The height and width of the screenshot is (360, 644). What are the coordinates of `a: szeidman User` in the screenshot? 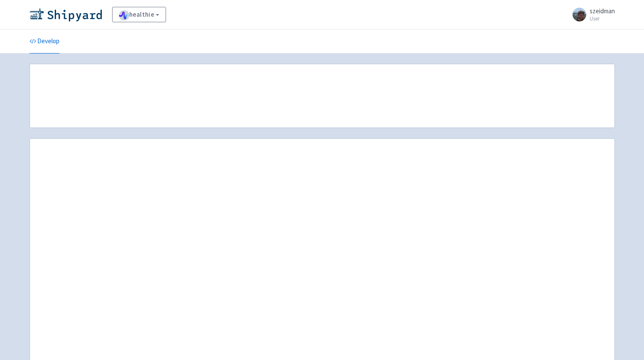 It's located at (591, 14).